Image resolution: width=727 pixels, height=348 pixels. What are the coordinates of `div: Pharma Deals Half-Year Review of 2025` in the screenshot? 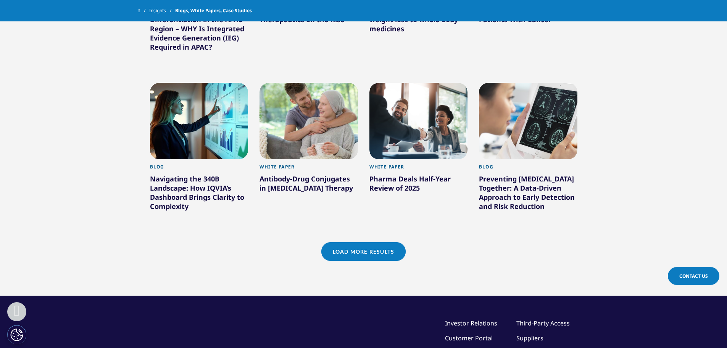 It's located at (419, 185).